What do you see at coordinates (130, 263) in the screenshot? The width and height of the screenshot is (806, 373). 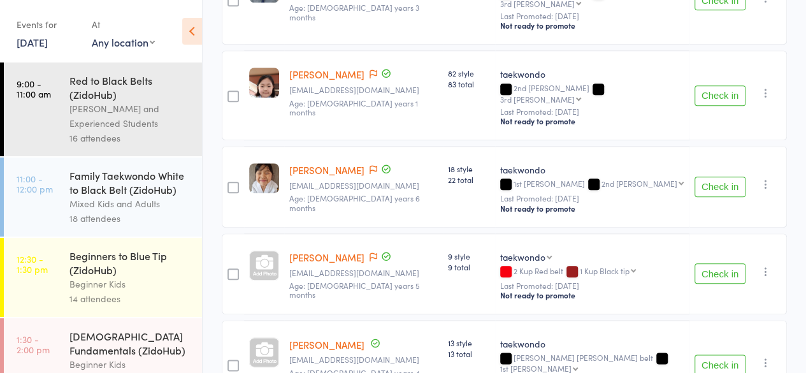 I see `div: Beginners to Blue Tip (ZidoHub)` at bounding box center [130, 263].